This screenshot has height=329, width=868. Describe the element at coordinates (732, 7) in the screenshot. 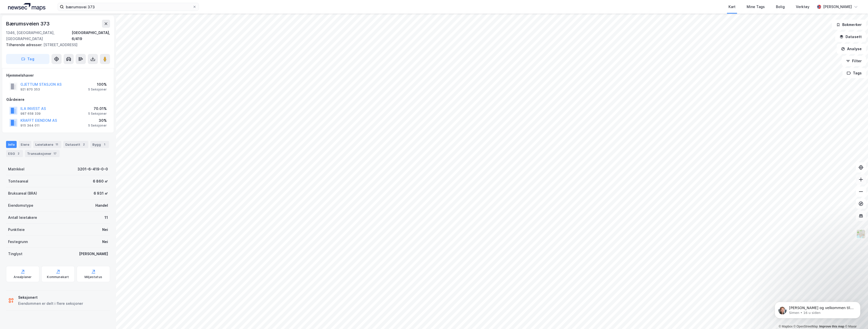

I see `div: Kart` at that location.